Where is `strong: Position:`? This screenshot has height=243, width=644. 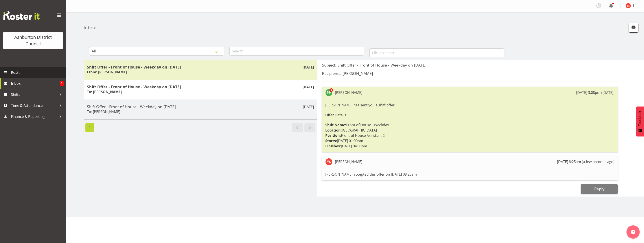 strong: Position: is located at coordinates (333, 135).